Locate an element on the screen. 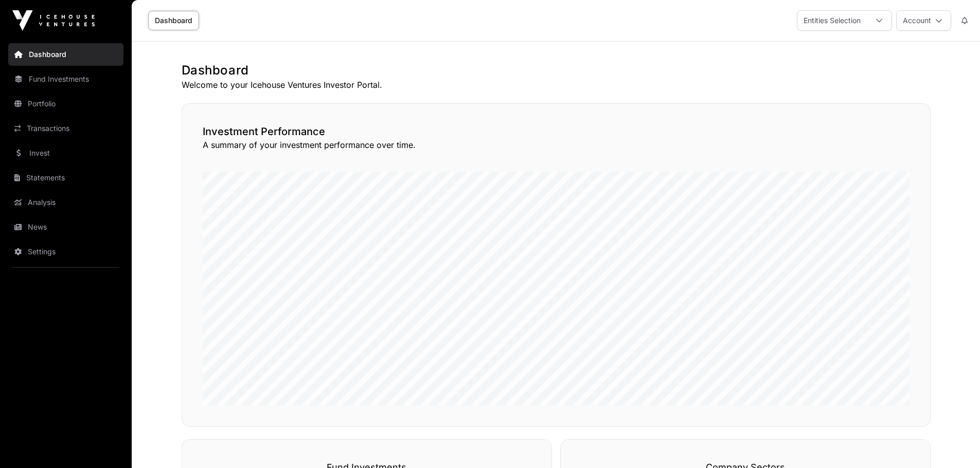  div: Entities Selection is located at coordinates (832, 21).